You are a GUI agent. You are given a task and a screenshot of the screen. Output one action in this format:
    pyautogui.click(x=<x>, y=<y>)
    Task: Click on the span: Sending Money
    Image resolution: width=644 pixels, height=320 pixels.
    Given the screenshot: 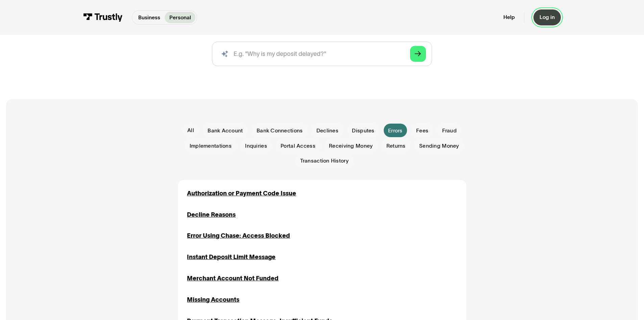 What is the action you would take?
    pyautogui.click(x=439, y=146)
    